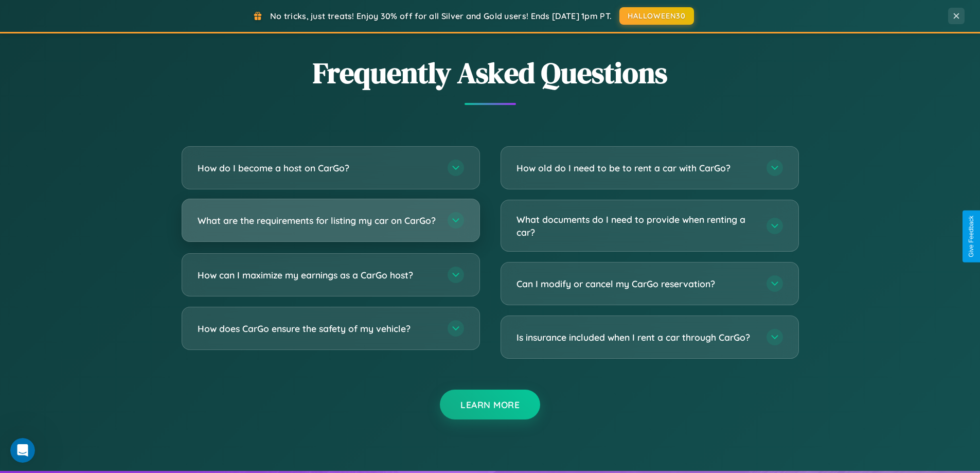 This screenshot has height=473, width=980. What do you see at coordinates (636, 284) in the screenshot?
I see `h3: Can I modify or cancel my CarGo reservation?` at bounding box center [636, 284].